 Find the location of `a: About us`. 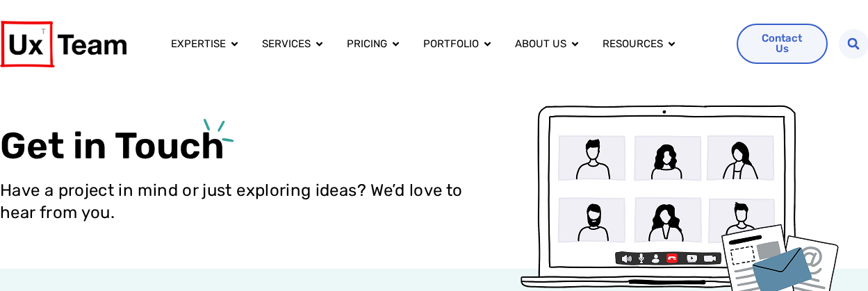

a: About us is located at coordinates (541, 43).